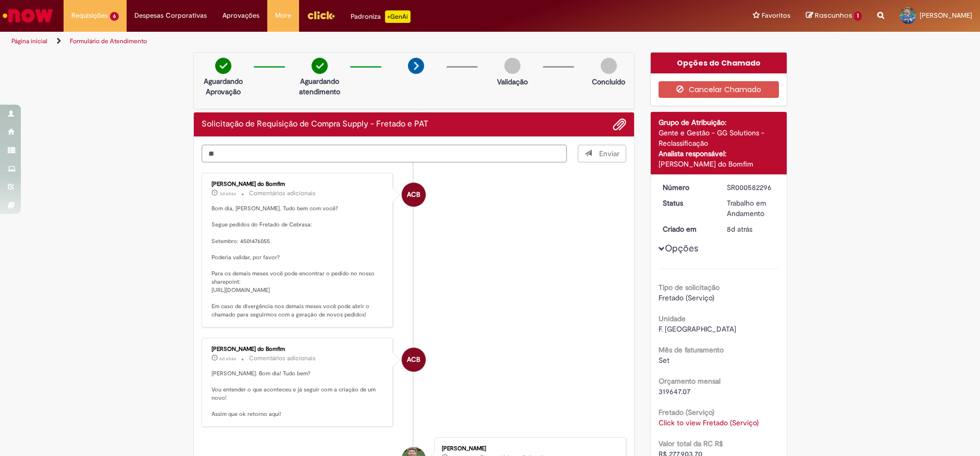 This screenshot has width=980, height=456. What do you see at coordinates (751, 229) in the screenshot?
I see `div: 23/09/2025 13:21:03` at bounding box center [751, 229].